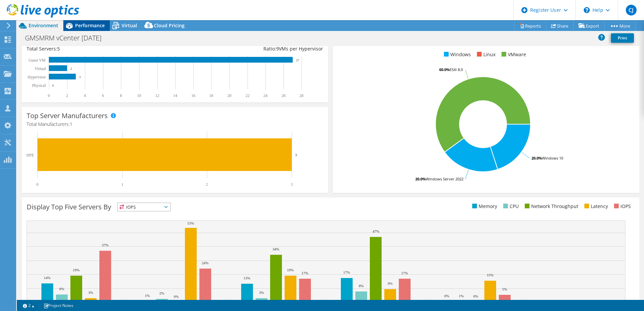 This screenshot has height=311, width=644. What do you see at coordinates (59, 49) in the screenshot?
I see `span: 5` at bounding box center [59, 49].